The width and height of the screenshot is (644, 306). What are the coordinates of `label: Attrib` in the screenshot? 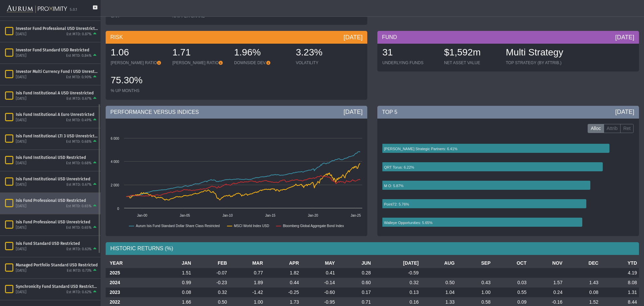 It's located at (612, 128).